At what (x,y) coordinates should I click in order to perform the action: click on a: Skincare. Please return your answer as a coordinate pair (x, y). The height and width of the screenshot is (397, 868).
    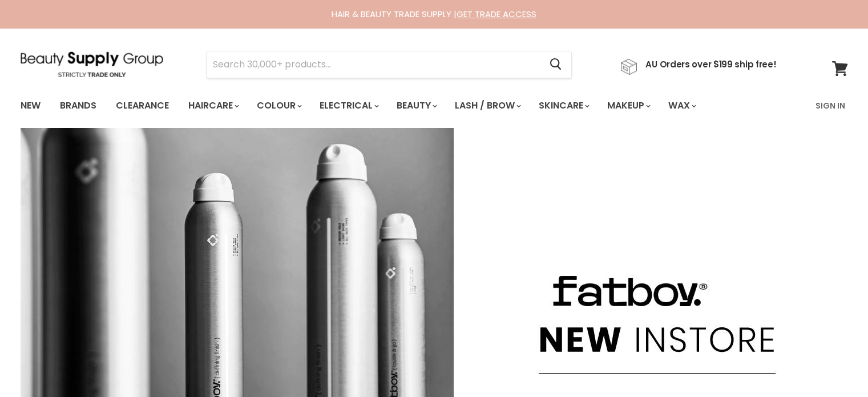
    Looking at the image, I should click on (563, 106).